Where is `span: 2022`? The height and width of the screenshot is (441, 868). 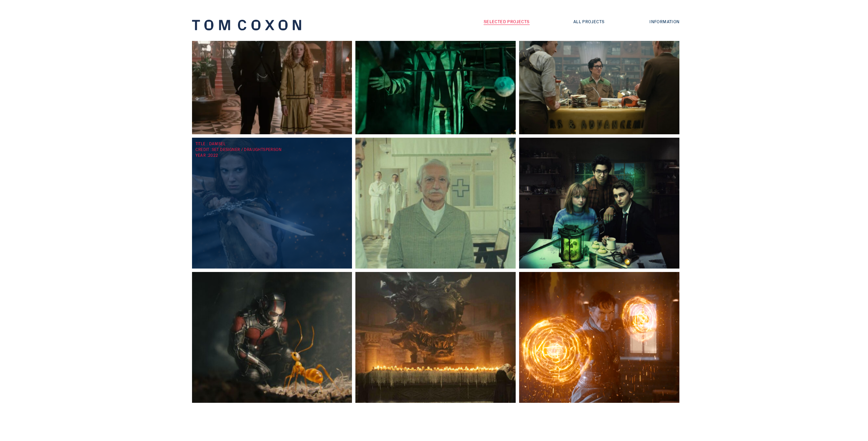 span: 2022 is located at coordinates (213, 155).